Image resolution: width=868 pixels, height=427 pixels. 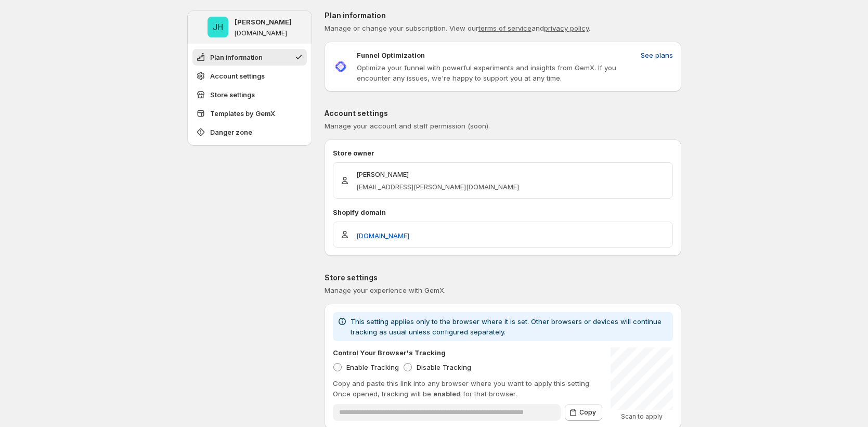 I want to click on button: See plans, so click(x=657, y=55).